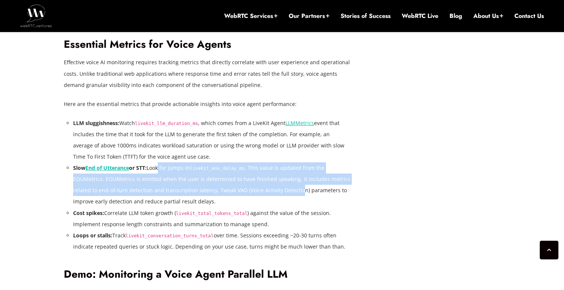 This screenshot has width=564, height=290. I want to click on a: Stories of Success, so click(366, 16).